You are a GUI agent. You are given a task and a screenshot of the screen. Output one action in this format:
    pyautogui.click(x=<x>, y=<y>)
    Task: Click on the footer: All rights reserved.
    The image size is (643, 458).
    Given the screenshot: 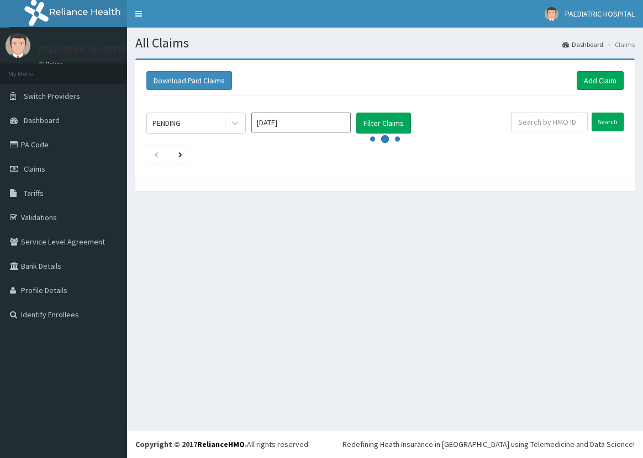 What is the action you would take?
    pyautogui.click(x=385, y=444)
    